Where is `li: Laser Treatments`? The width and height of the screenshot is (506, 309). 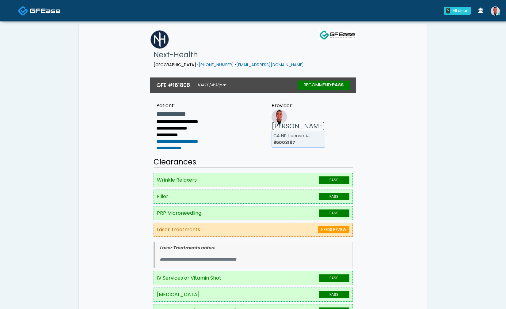
li: Laser Treatments is located at coordinates (253, 230).